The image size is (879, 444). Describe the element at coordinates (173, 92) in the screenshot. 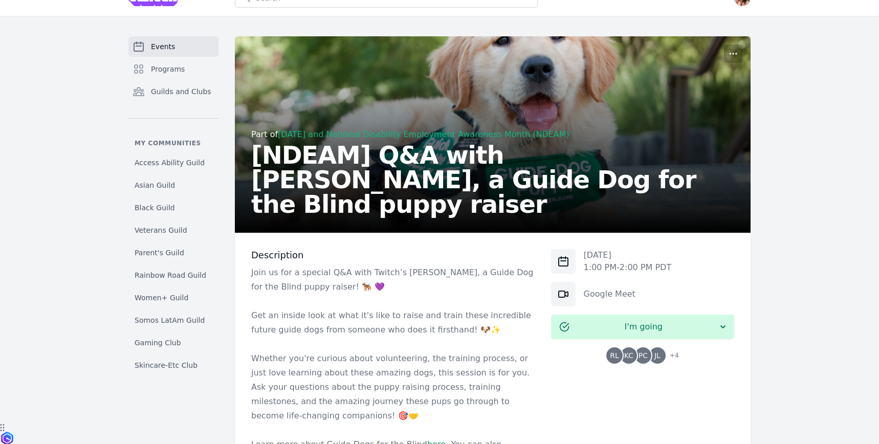

I see `a: Guilds and Clubs` at that location.